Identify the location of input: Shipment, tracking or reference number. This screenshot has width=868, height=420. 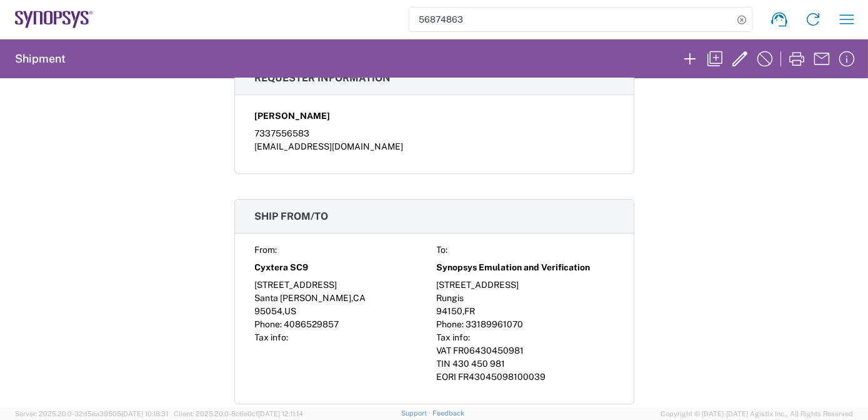
(571, 19).